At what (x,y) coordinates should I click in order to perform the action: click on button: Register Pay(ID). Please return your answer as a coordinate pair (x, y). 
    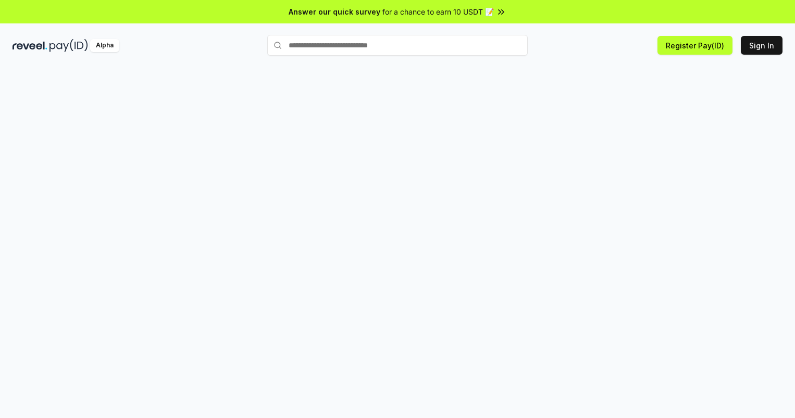
    Looking at the image, I should click on (695, 45).